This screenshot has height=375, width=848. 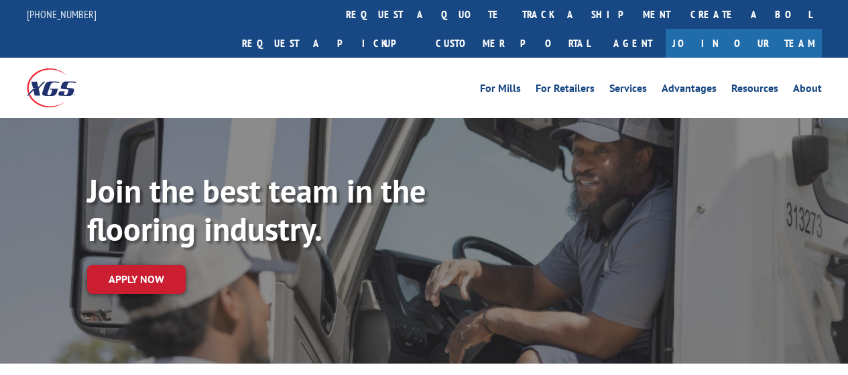 What do you see at coordinates (256, 210) in the screenshot?
I see `strong: Join the best team in the flooring industry.` at bounding box center [256, 210].